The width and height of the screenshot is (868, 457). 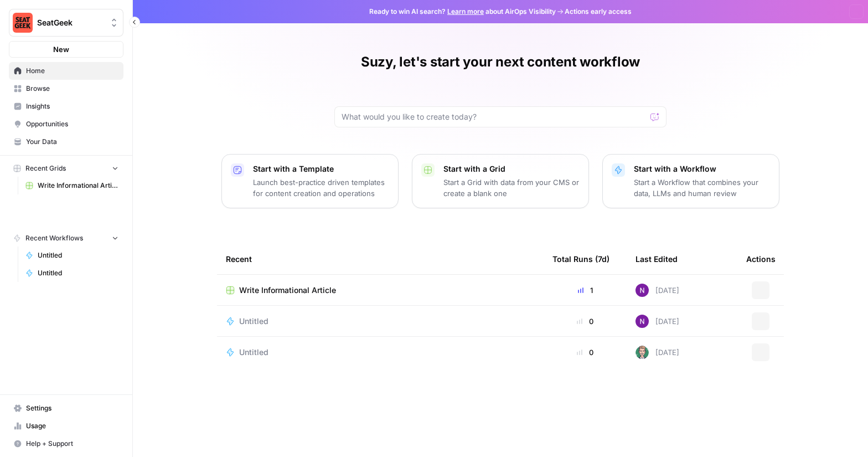 I want to click on button: Start with a TemplateLaunch best-practice driven templates for content creation and operations, so click(x=310, y=181).